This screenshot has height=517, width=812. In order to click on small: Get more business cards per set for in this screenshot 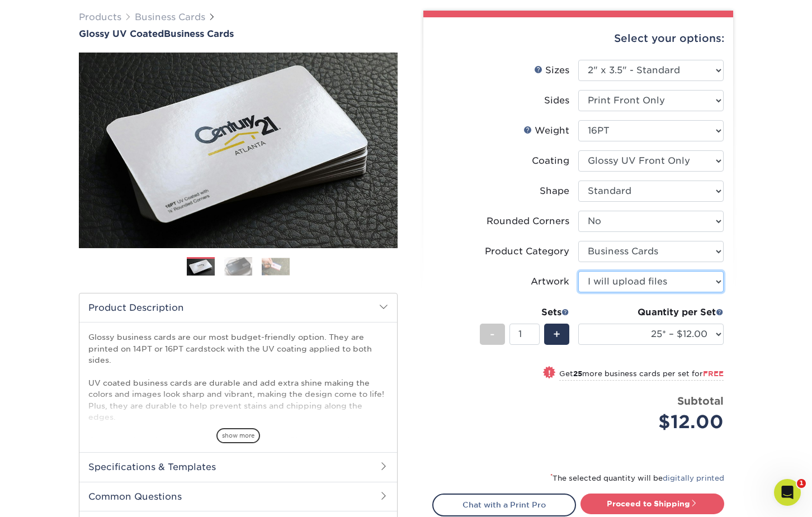, I will do `click(641, 375)`.